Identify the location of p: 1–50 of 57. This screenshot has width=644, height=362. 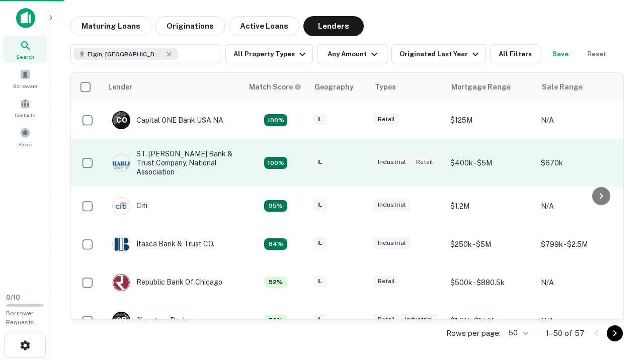
(565, 334).